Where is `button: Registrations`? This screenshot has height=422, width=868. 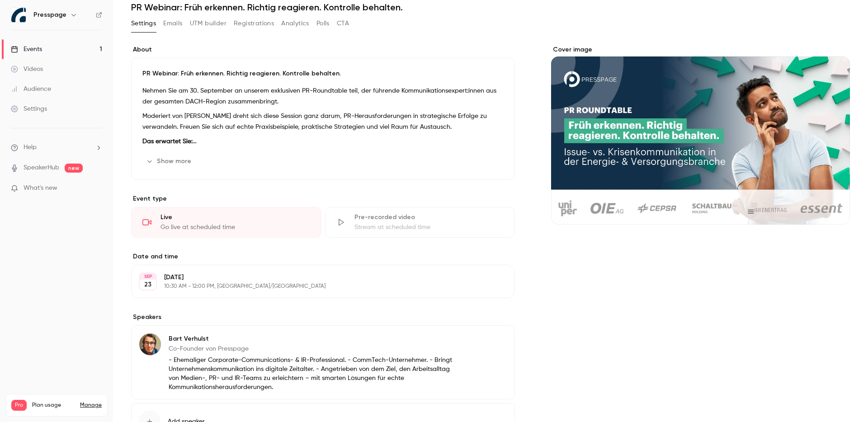
button: Registrations is located at coordinates (254, 23).